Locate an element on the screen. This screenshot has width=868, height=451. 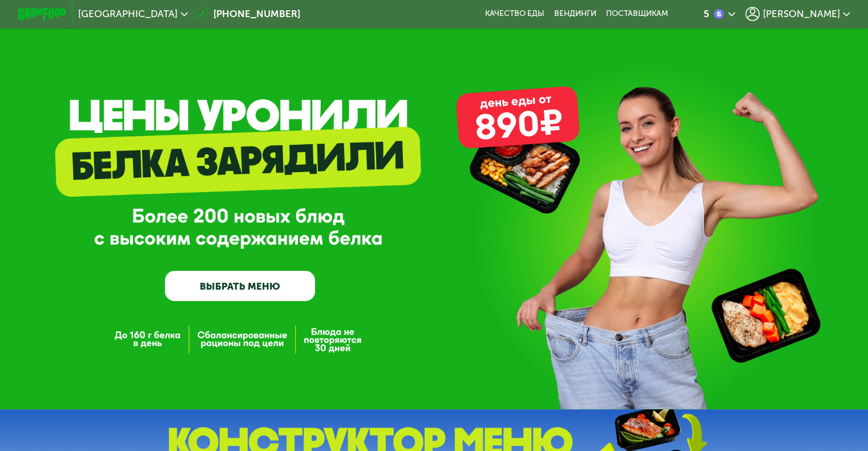
a: Качество еды is located at coordinates (515, 13).